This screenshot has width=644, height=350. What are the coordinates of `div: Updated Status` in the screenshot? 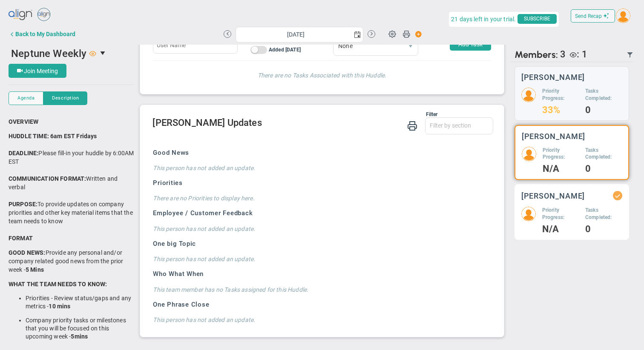 It's located at (617, 196).